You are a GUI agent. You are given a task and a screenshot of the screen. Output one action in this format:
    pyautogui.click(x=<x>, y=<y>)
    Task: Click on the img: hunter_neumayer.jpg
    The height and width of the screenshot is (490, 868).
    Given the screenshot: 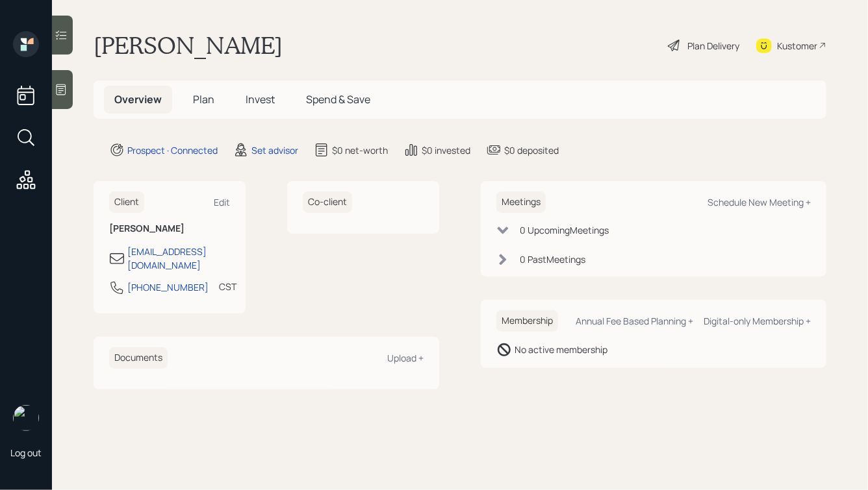 What is the action you would take?
    pyautogui.click(x=26, y=418)
    